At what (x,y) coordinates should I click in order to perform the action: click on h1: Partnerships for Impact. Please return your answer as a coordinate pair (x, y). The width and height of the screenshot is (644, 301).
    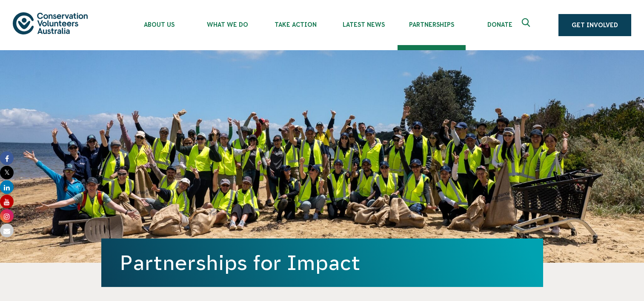
    Looking at the image, I should click on (322, 263).